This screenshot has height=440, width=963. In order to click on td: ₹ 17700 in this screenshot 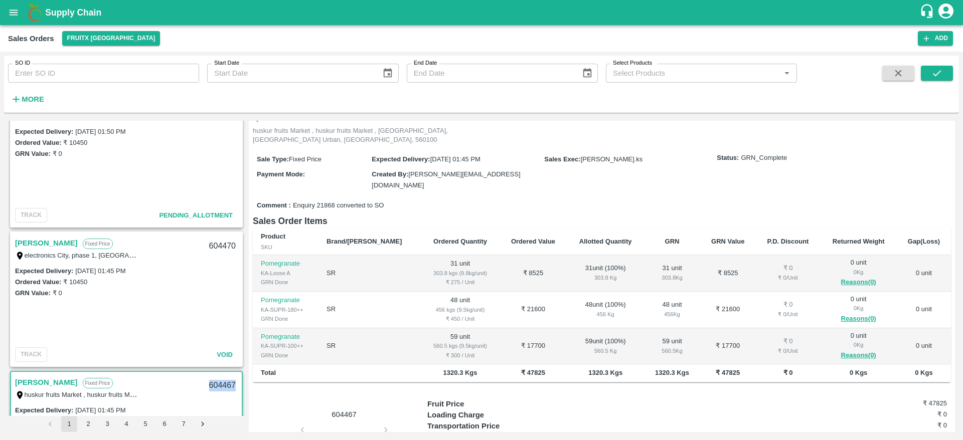, I will do `click(533, 347)`.